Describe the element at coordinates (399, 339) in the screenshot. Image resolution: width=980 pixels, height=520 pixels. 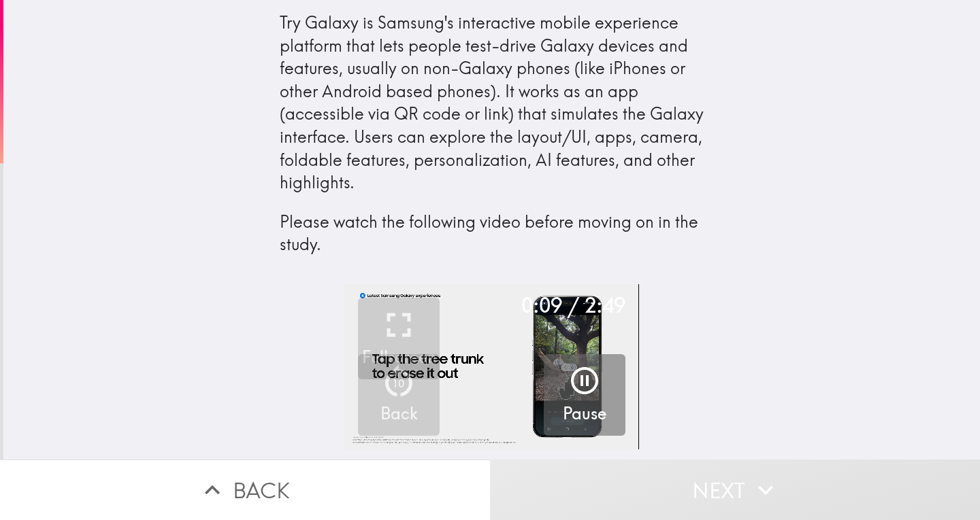
I see `button: Fullscreen` at that location.